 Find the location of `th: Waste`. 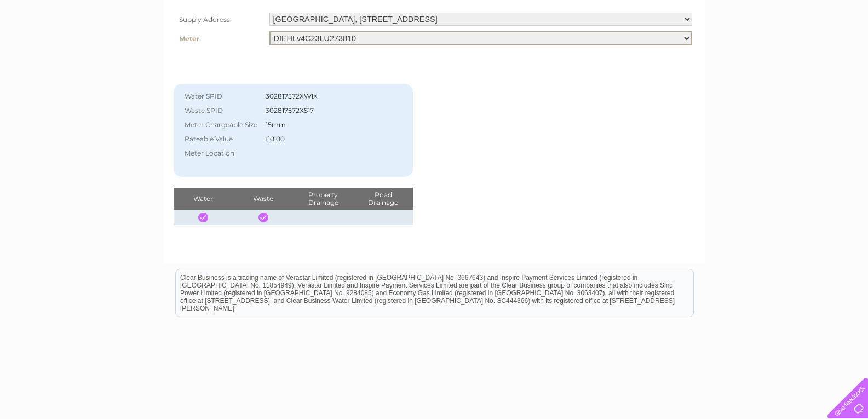

th: Waste is located at coordinates (263, 199).